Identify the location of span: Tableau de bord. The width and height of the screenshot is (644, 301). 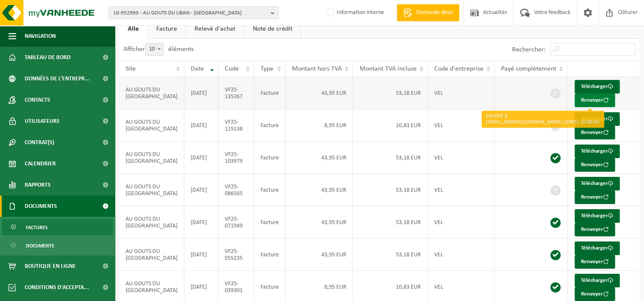
(48, 57).